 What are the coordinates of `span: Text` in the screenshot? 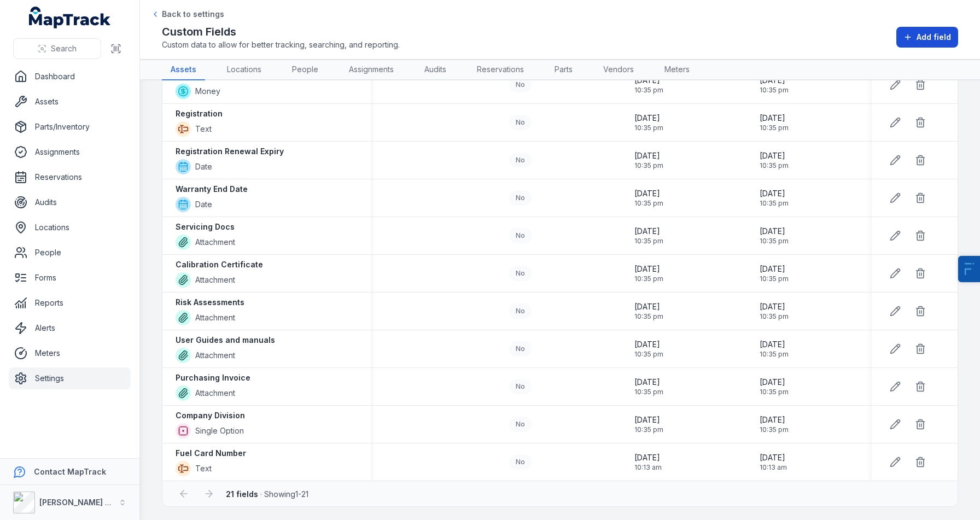 It's located at (203, 129).